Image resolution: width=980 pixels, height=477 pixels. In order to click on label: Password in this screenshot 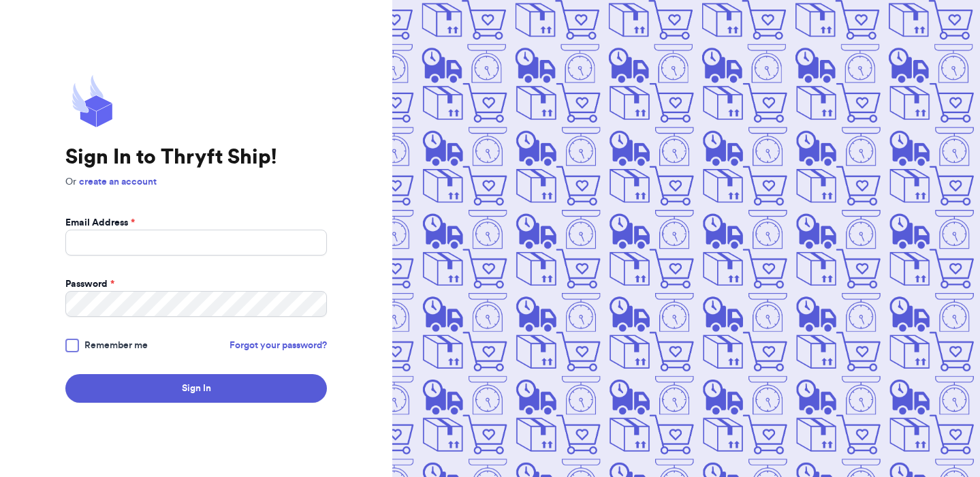, I will do `click(90, 284)`.